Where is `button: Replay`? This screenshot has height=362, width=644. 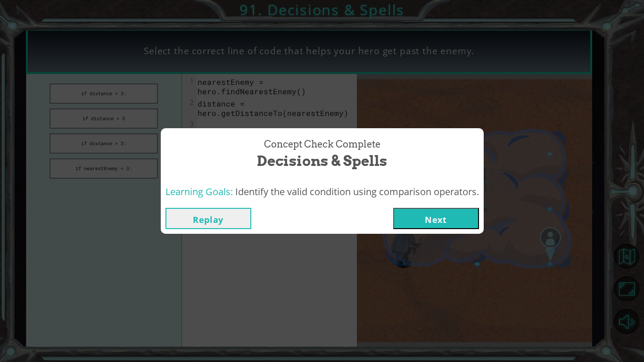 button: Replay is located at coordinates (209, 218).